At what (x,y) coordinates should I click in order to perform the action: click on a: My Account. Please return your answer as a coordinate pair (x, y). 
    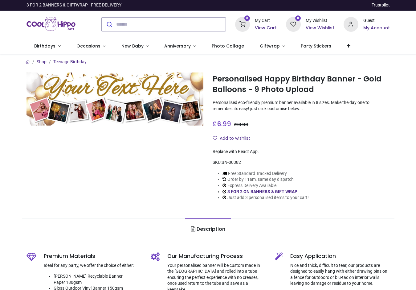
    Looking at the image, I should click on (377, 28).